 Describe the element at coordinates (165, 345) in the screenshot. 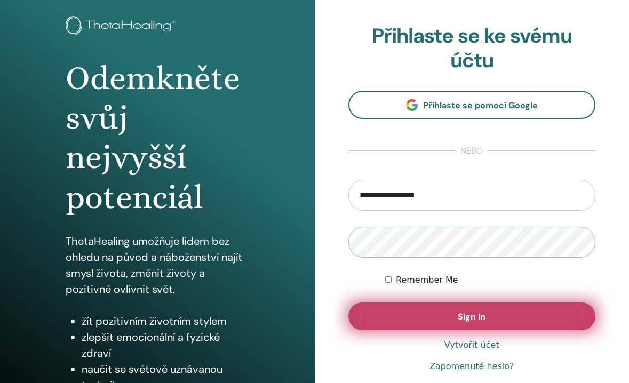

I see `li: zlepšit emocionální a fyzické zdraví` at that location.